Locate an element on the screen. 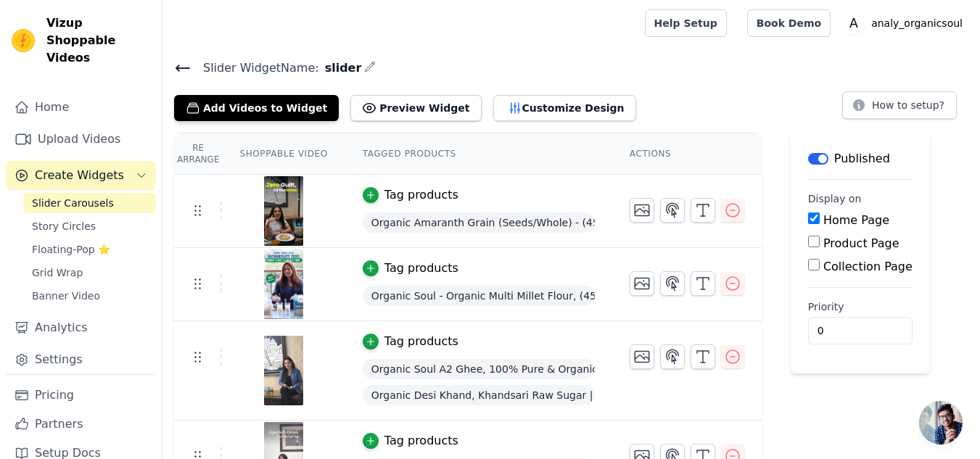 The image size is (980, 459). a: Story Circles is located at coordinates (90, 226).